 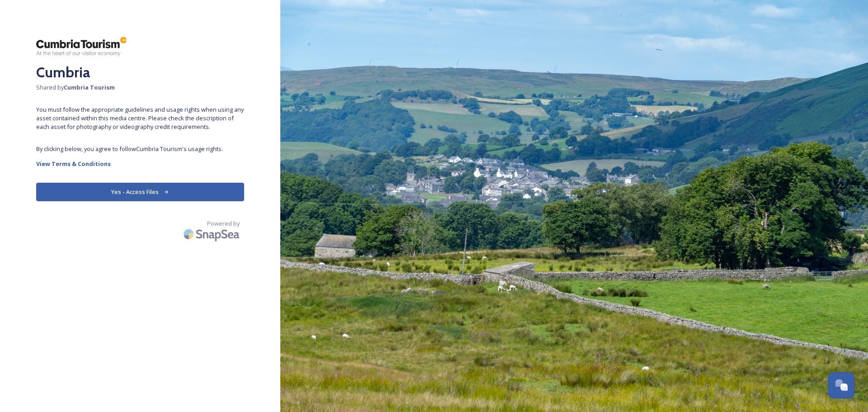 What do you see at coordinates (140, 73) in the screenshot?
I see `h2: Cumbria` at bounding box center [140, 73].